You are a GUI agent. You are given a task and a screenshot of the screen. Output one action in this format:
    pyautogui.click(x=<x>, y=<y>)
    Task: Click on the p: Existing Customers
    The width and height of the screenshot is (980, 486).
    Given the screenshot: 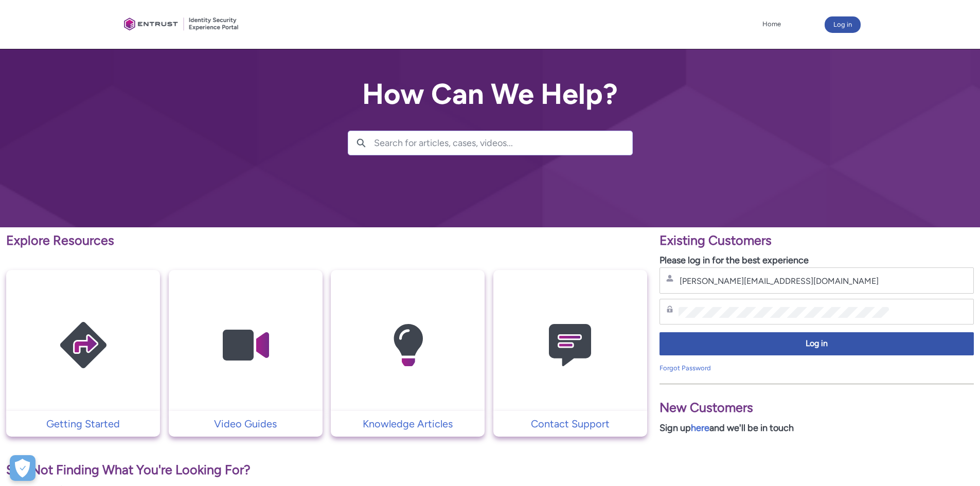 What is the action you would take?
    pyautogui.click(x=816, y=240)
    